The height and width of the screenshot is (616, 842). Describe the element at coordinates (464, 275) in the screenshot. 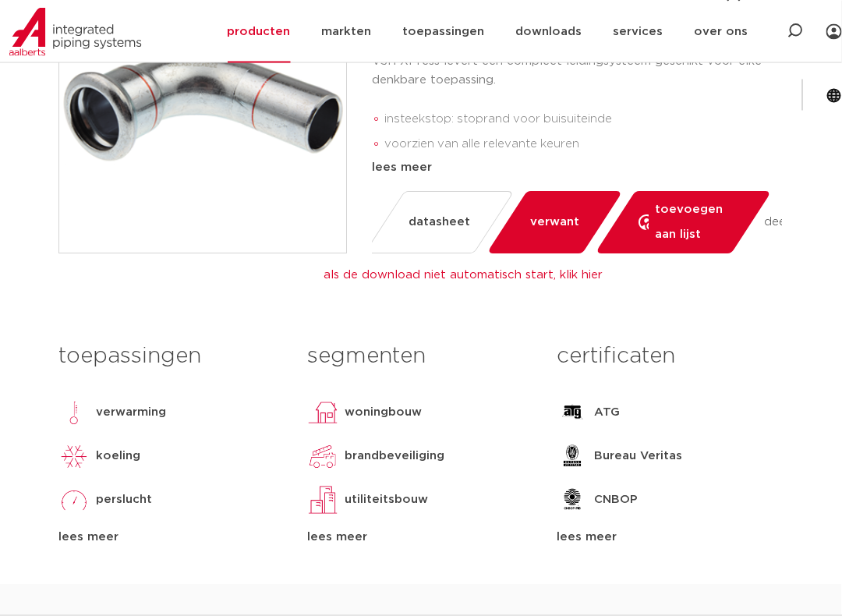

I see `a: als de download niet automatisch start, klik hier` at that location.